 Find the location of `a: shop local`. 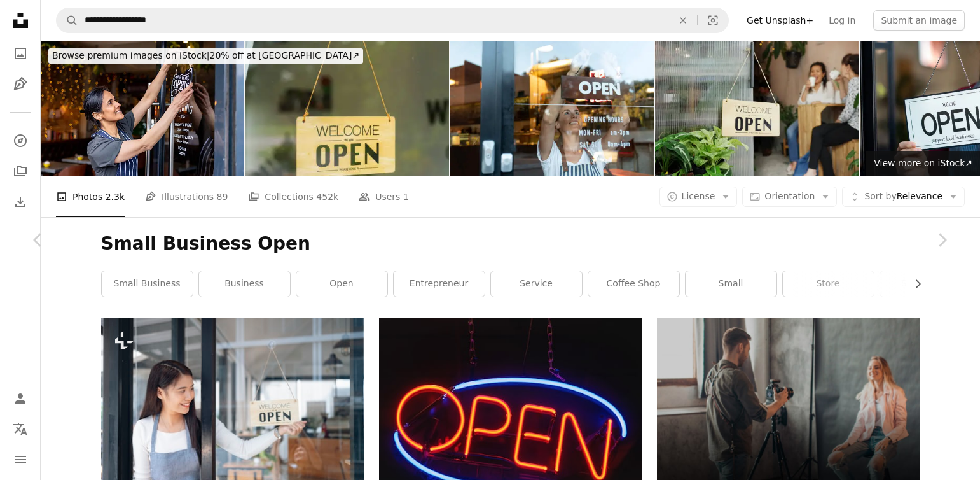

a: shop local is located at coordinates (926, 284).